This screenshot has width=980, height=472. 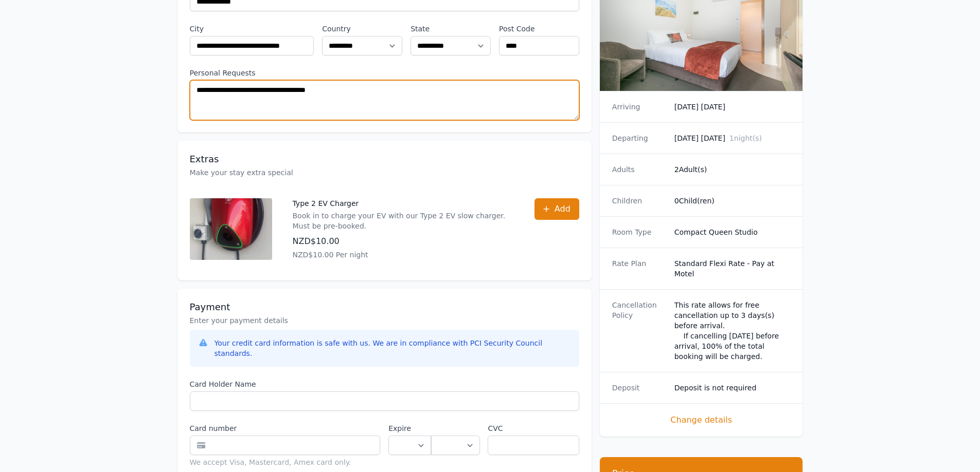 I want to click on dt: Room Type, so click(x=639, y=233).